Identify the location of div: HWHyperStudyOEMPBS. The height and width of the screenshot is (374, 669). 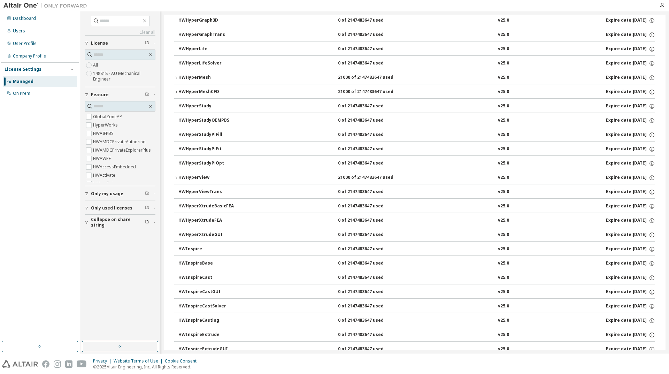
(210, 121).